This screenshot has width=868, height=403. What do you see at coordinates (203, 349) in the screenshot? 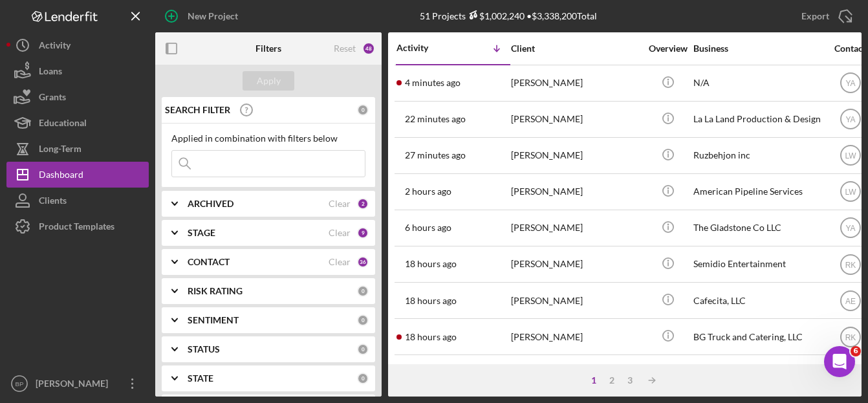
I see `b: STATUS` at bounding box center [203, 349].